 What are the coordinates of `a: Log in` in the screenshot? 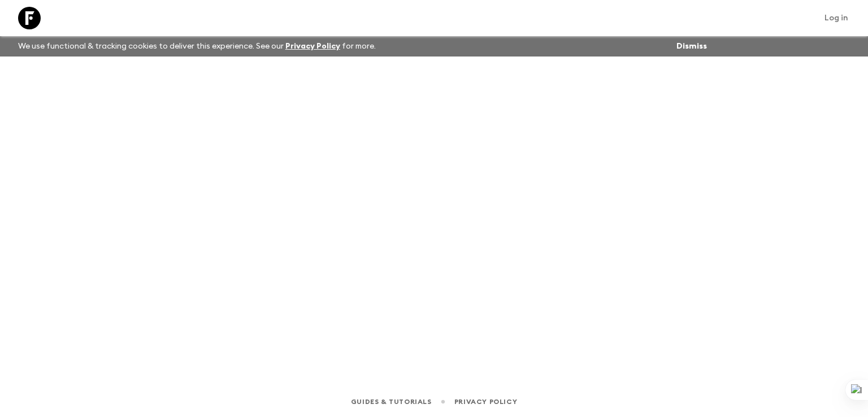 It's located at (836, 18).